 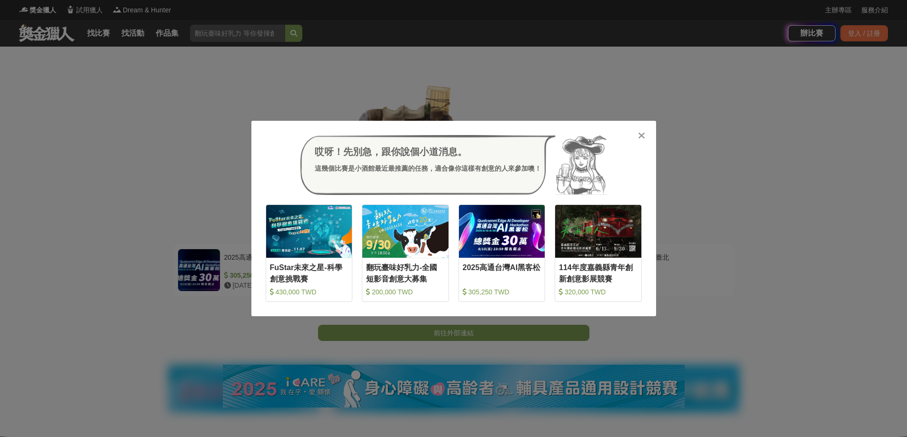 What do you see at coordinates (309, 292) in the screenshot?
I see `div: 430,000 TWD` at bounding box center [309, 292].